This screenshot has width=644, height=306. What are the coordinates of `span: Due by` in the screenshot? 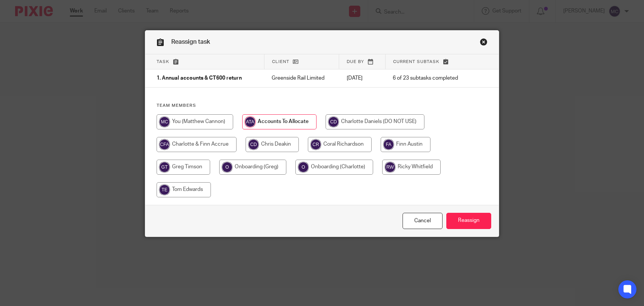 It's located at (355, 61).